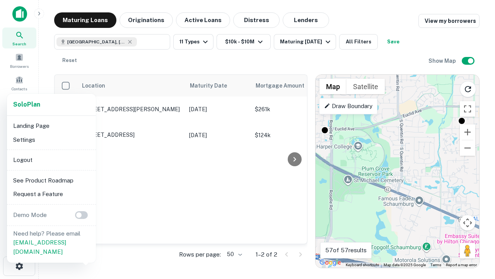 The width and height of the screenshot is (495, 279). What do you see at coordinates (51, 180) in the screenshot?
I see `li: See Product Roadmap` at bounding box center [51, 180].